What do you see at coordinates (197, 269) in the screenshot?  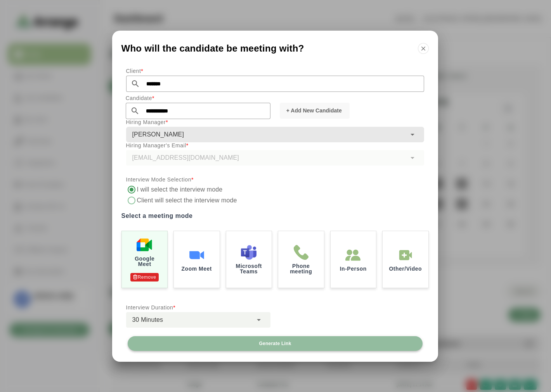 I see `p: Zoom Meet` at bounding box center [197, 269].